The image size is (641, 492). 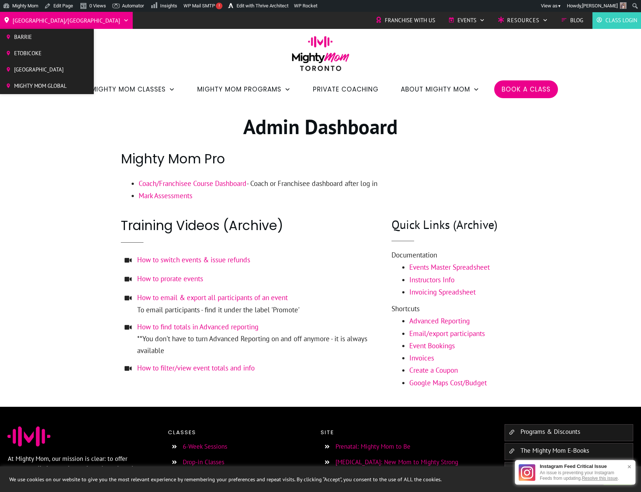 I want to click on span: **You don't have to turn Advanced Reporting on and off anymore - it is always available, so click(x=261, y=339).